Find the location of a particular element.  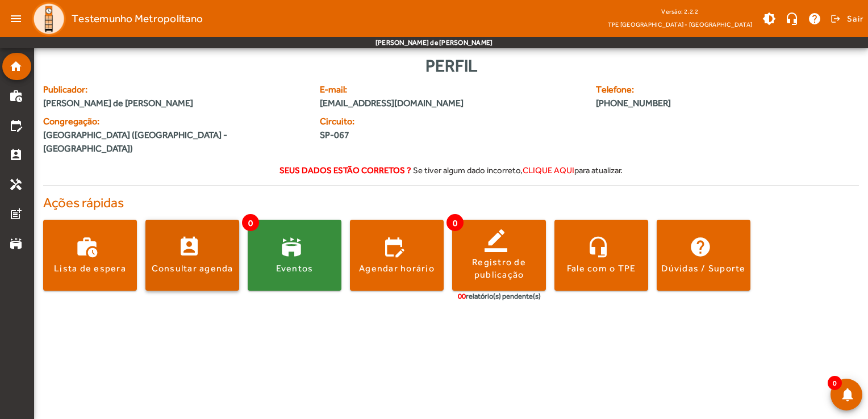

h4: Ações rápidas is located at coordinates (451, 202).